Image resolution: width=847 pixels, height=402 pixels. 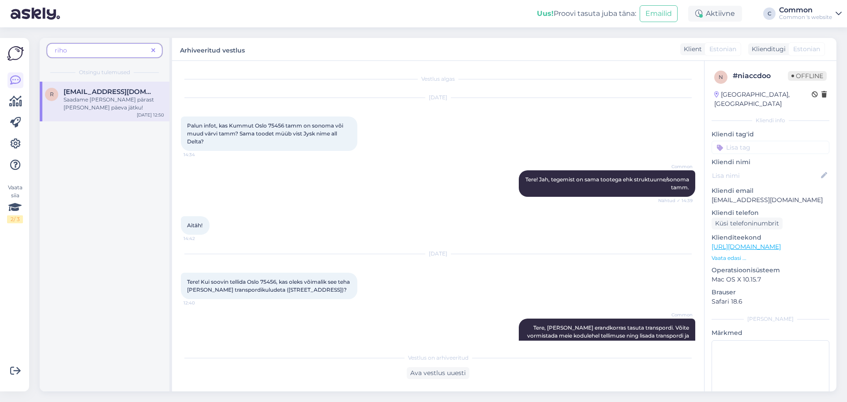 I want to click on div: Klient, so click(x=691, y=49).